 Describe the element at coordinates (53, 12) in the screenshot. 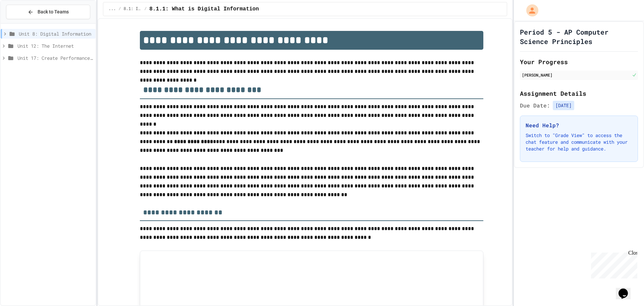

I see `span: Back to Teams` at that location.